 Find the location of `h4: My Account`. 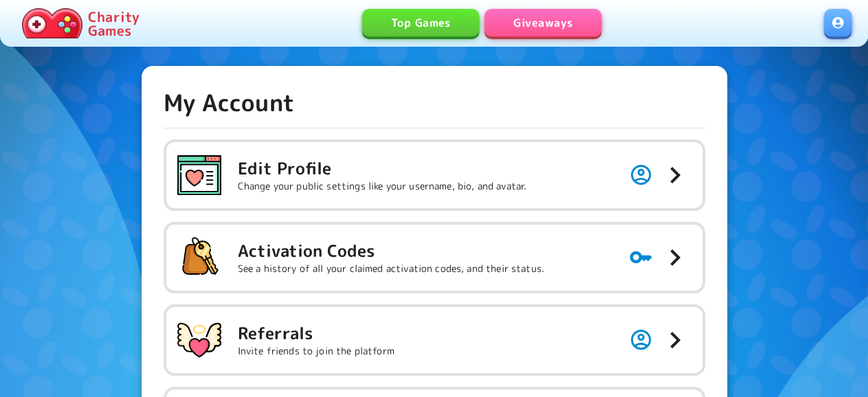

h4: My Account is located at coordinates (230, 102).